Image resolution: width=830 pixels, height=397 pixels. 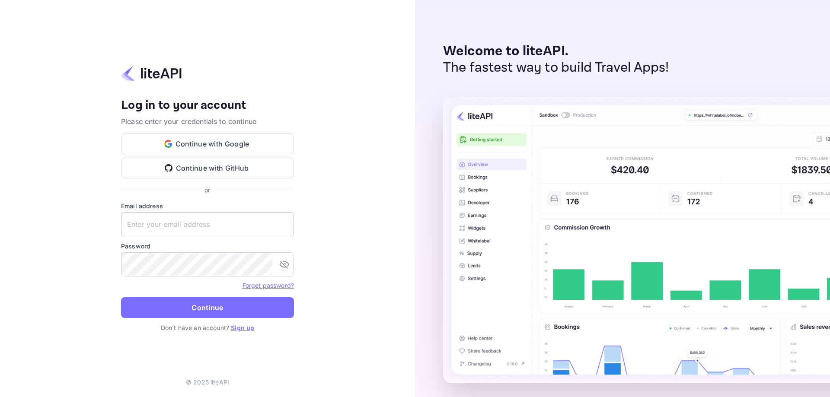 I want to click on p: Please enter your credentials to continue, so click(x=208, y=121).